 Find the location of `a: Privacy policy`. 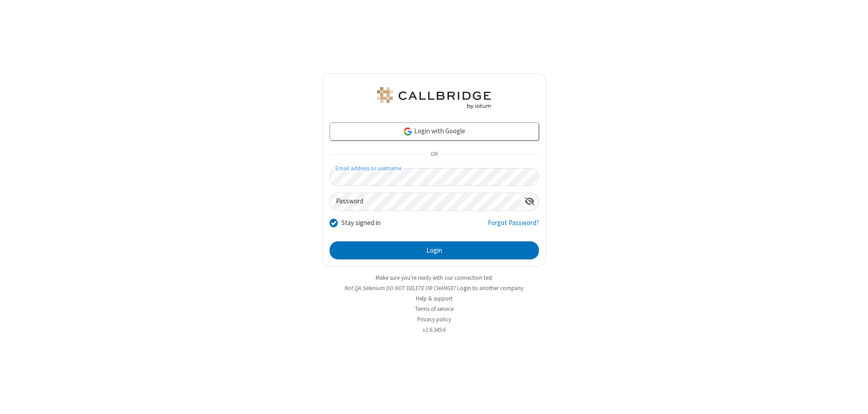

a: Privacy policy is located at coordinates (434, 319).